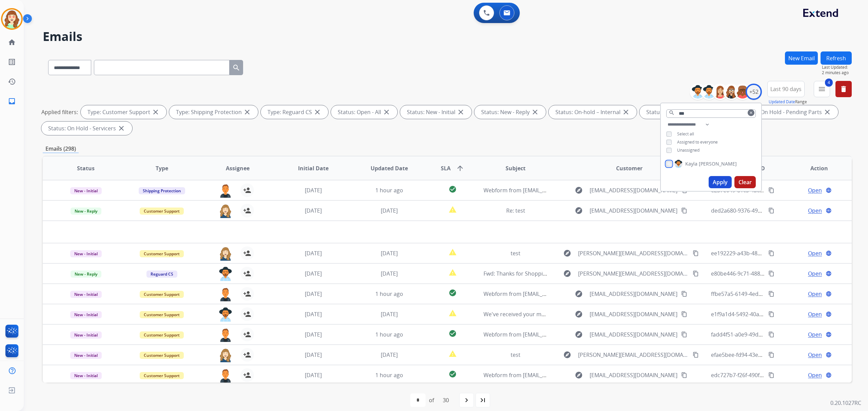 Image resolution: width=868 pixels, height=411 pixels. I want to click on div: Status: On-hold - Customer, so click(685, 112).